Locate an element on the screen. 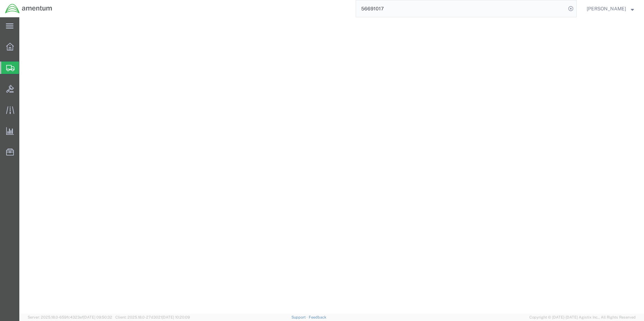  span: Client: 2025.18.0-27d3021 is located at coordinates (153, 317).